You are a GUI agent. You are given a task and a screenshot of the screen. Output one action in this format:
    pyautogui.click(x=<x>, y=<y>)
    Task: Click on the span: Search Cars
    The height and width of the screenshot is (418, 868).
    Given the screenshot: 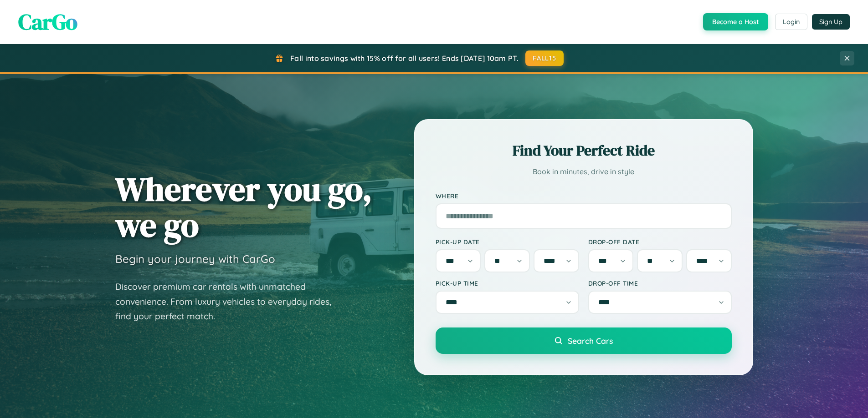 What is the action you would take?
    pyautogui.click(x=590, y=341)
    